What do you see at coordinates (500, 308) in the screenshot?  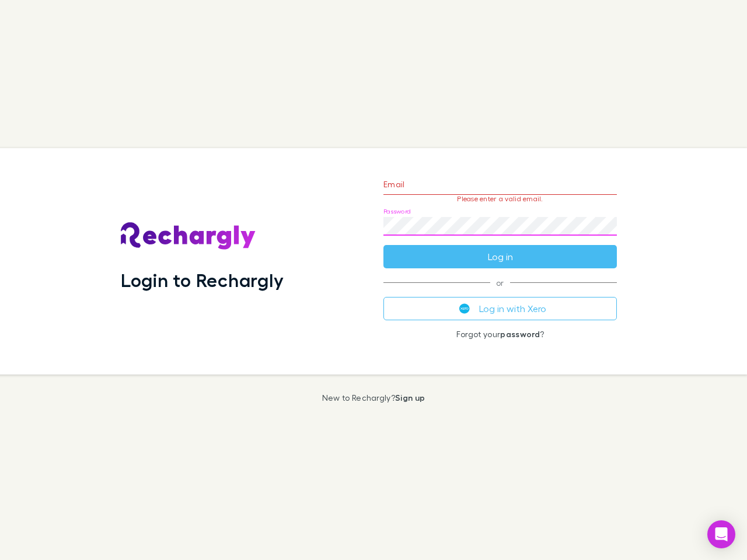 I see `button: Log in with Xero` at bounding box center [500, 308].